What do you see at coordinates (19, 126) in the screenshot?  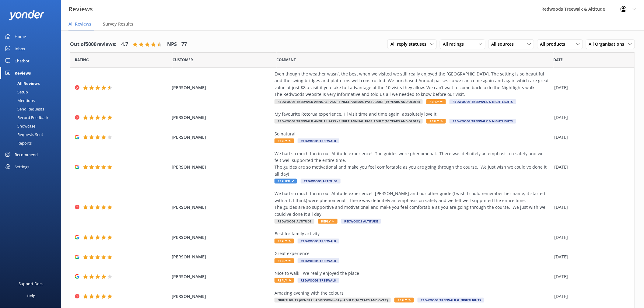 I see `div: Showcase` at bounding box center [19, 126].